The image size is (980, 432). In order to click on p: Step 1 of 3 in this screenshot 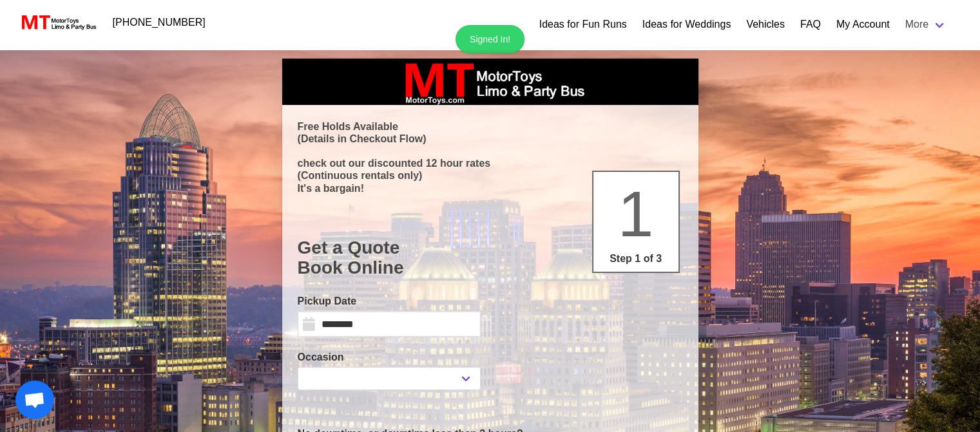, I will do `click(636, 259)`.